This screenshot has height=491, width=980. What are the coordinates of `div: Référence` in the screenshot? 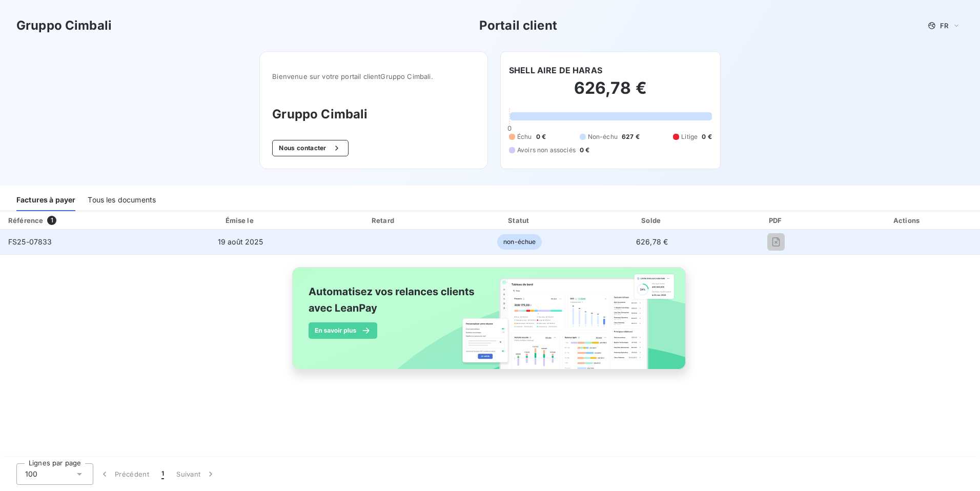 It's located at (26, 220).